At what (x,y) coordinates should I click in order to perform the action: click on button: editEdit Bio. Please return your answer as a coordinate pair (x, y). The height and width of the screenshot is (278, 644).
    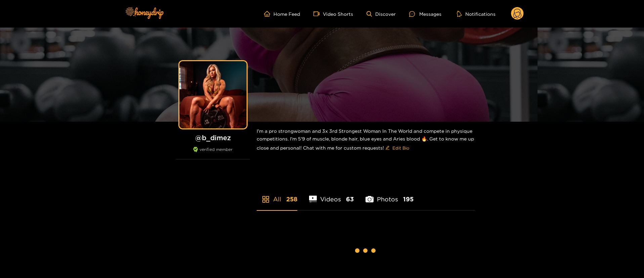
    Looking at the image, I should click on (397, 148).